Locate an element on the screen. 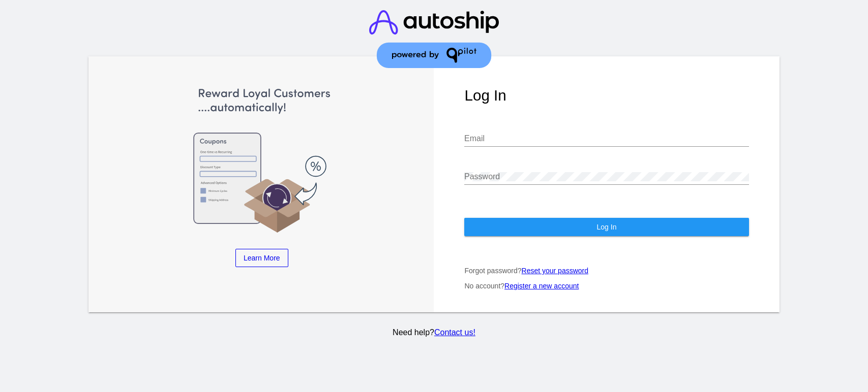 Image resolution: width=868 pixels, height=392 pixels. input: Email is located at coordinates (606, 139).